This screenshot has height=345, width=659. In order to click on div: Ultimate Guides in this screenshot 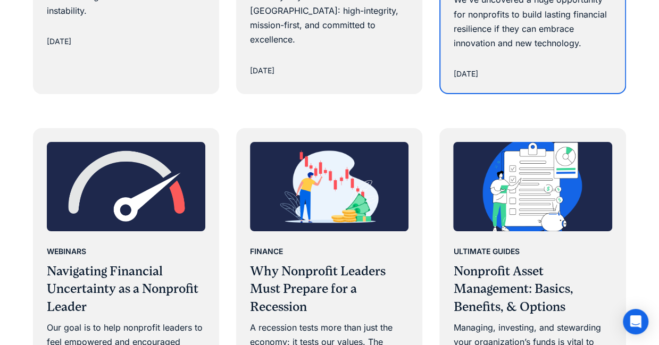, I will do `click(486, 251)`.